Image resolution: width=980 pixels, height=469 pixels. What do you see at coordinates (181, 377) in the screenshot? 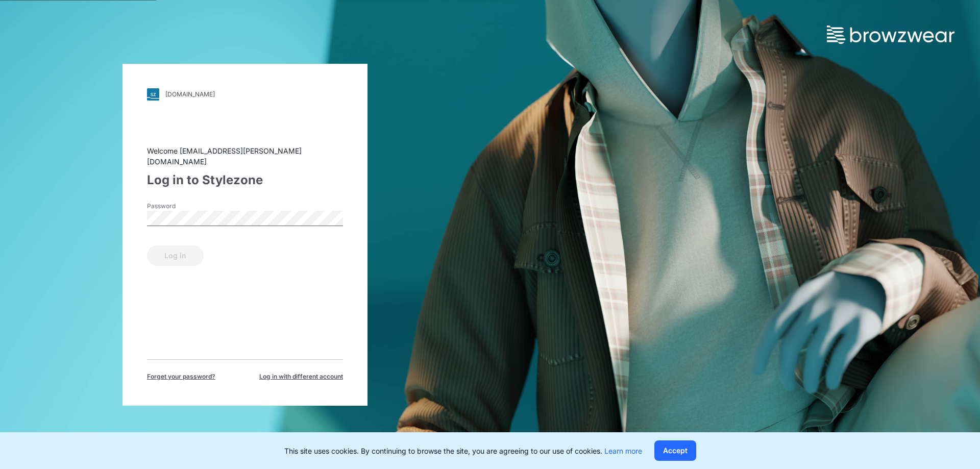
I see `span: Forget your password?` at bounding box center [181, 377].